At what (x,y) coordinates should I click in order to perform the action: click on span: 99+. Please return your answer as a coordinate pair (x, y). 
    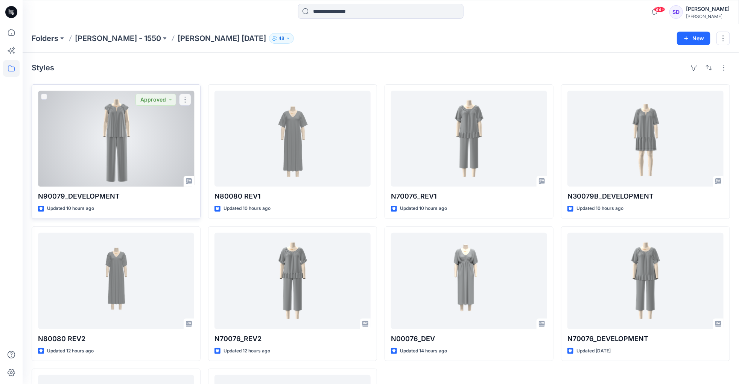
    Looking at the image, I should click on (660, 9).